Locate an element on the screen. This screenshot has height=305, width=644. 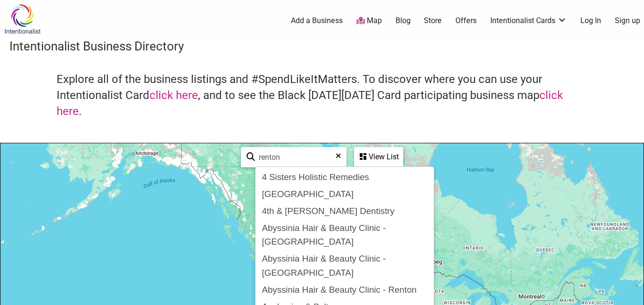
a: Map is located at coordinates (369, 21).